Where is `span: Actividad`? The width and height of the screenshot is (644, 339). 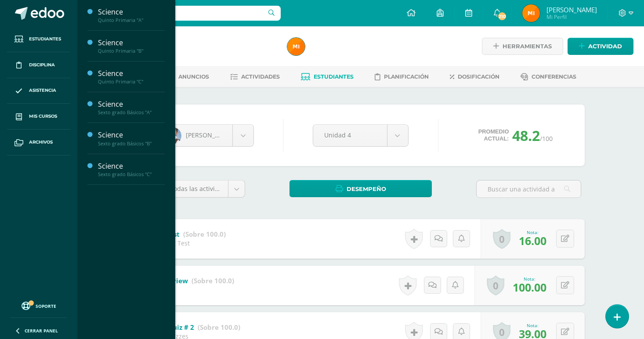 span: Actividad is located at coordinates (605, 46).